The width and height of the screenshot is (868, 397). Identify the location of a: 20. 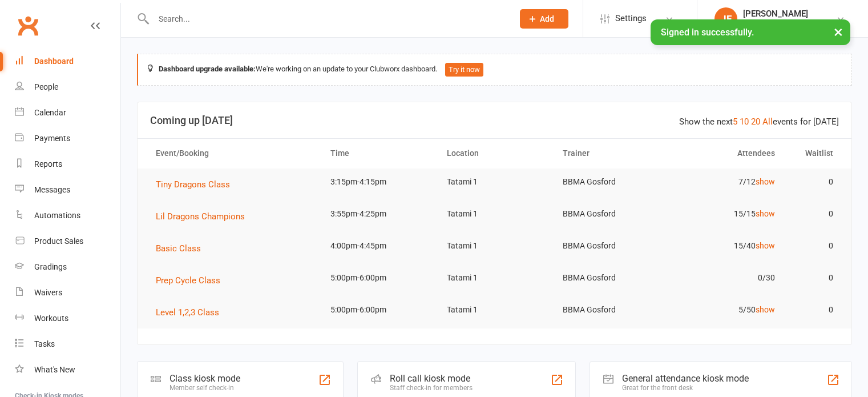
(755, 122).